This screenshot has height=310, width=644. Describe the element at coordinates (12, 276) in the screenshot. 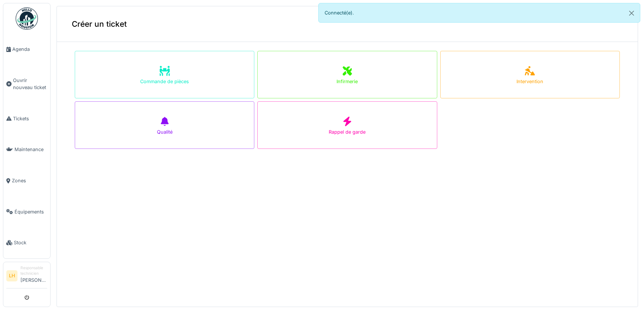

I see `li: LH` at that location.